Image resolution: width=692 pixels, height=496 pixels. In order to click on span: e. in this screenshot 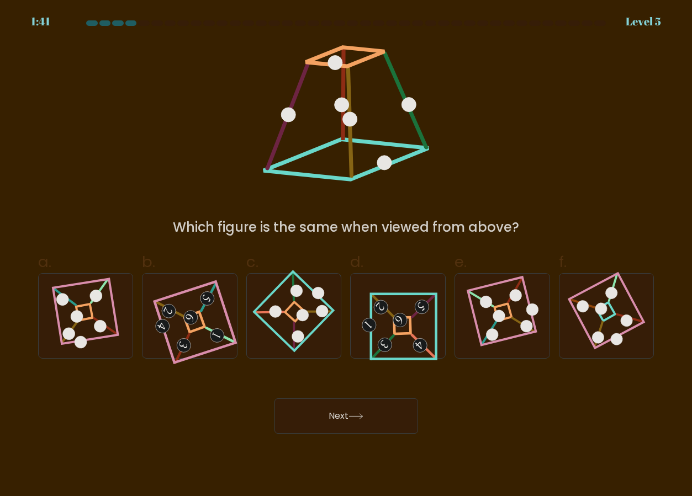, I will do `click(460, 262)`.